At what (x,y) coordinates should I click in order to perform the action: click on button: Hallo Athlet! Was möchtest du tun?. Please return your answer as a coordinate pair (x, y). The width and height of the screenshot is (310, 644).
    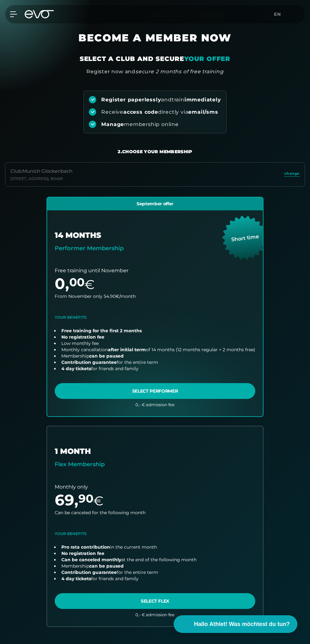
    Looking at the image, I should click on (235, 624).